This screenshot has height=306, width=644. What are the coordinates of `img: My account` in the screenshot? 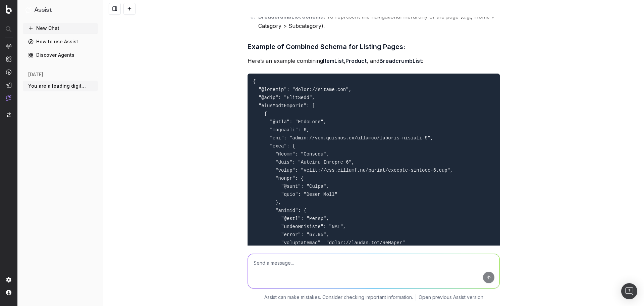 It's located at (9, 293).